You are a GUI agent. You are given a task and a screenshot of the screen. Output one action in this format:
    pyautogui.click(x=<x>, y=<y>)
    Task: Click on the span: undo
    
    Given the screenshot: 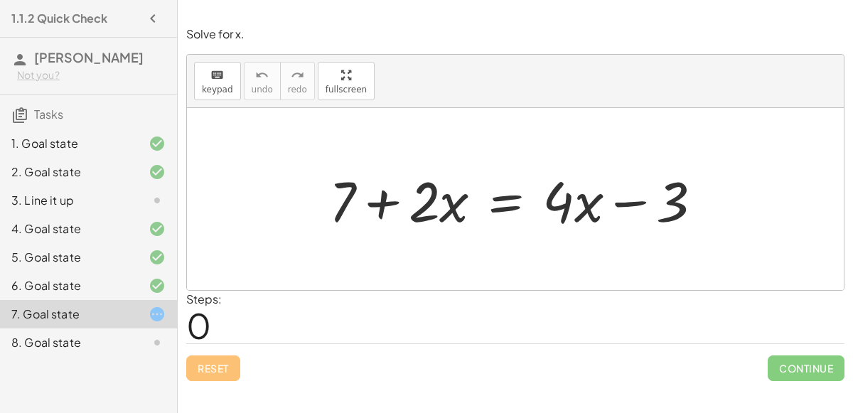 What is the action you would take?
    pyautogui.click(x=262, y=90)
    